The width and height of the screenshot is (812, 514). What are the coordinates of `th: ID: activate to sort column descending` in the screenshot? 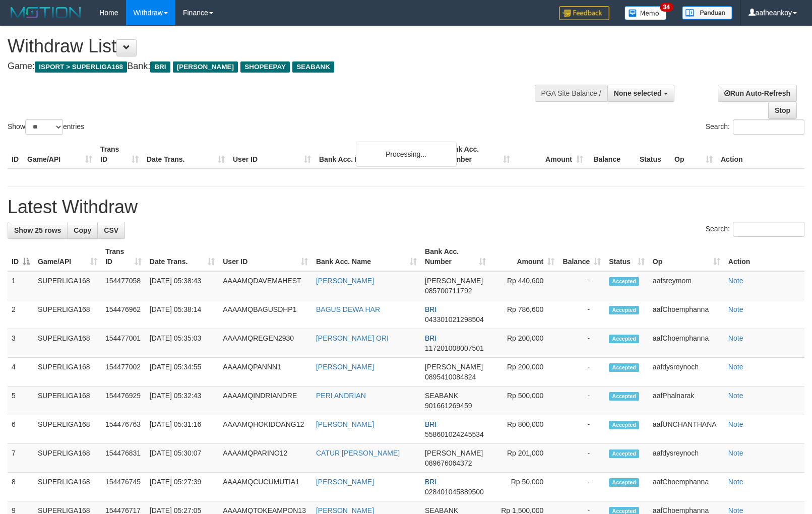 It's located at (21, 256).